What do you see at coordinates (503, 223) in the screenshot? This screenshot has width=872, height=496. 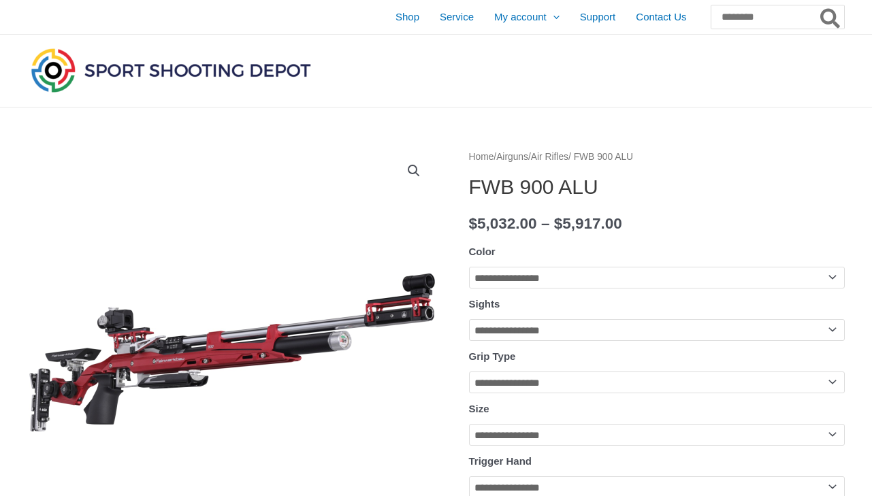 I see `bdi: 5,032.00` at bounding box center [503, 223].